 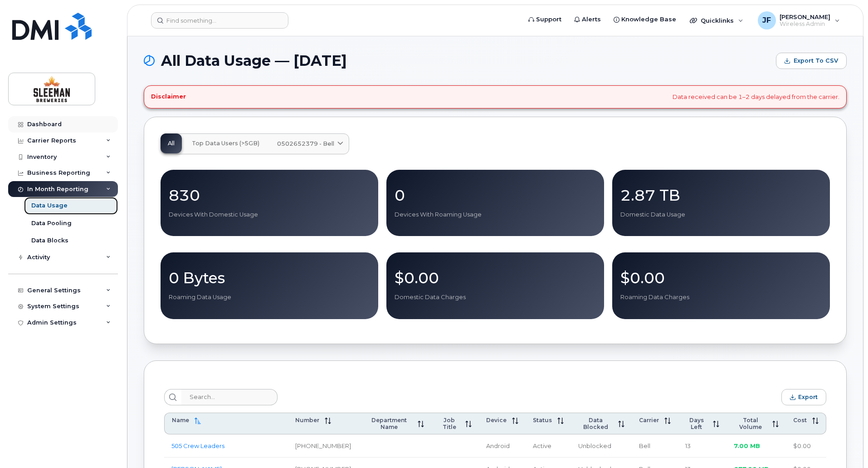 I want to click on p: Domestic Data Usage, so click(x=721, y=215).